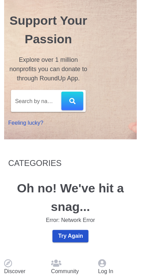 This screenshot has height=280, width=141. What do you see at coordinates (70, 198) in the screenshot?
I see `h1: Oh no! We've hit a snag...` at bounding box center [70, 198].